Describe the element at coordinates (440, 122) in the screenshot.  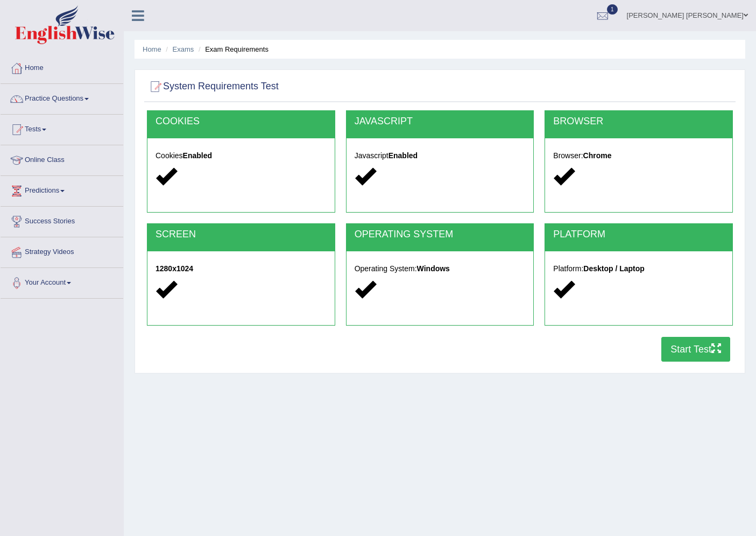
I see `h2: JAVASCRIPT` at that location.